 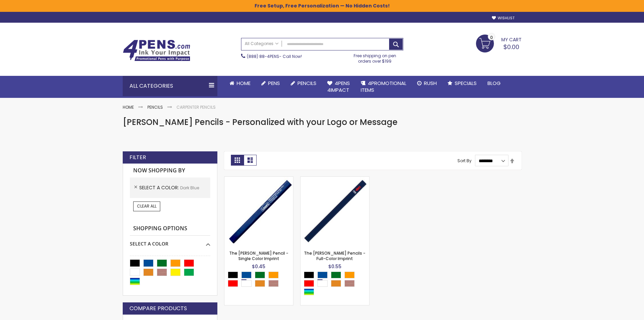 What do you see at coordinates (274, 56) in the screenshot?
I see `span: - Call Now!` at bounding box center [274, 56].